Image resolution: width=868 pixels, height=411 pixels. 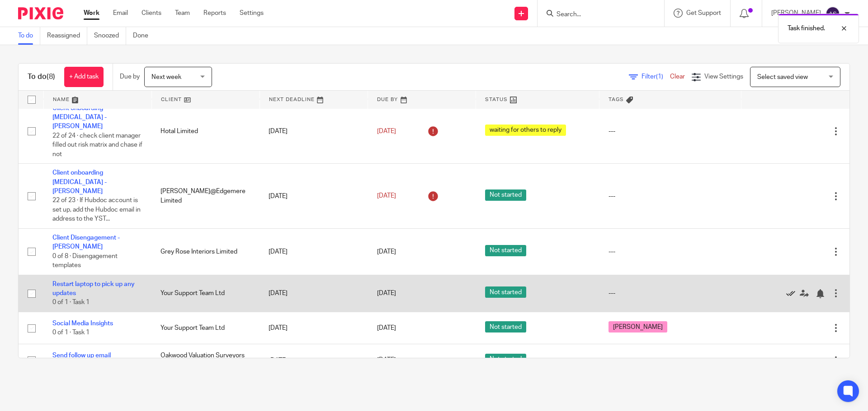 I want to click on a: + Add task, so click(x=83, y=76).